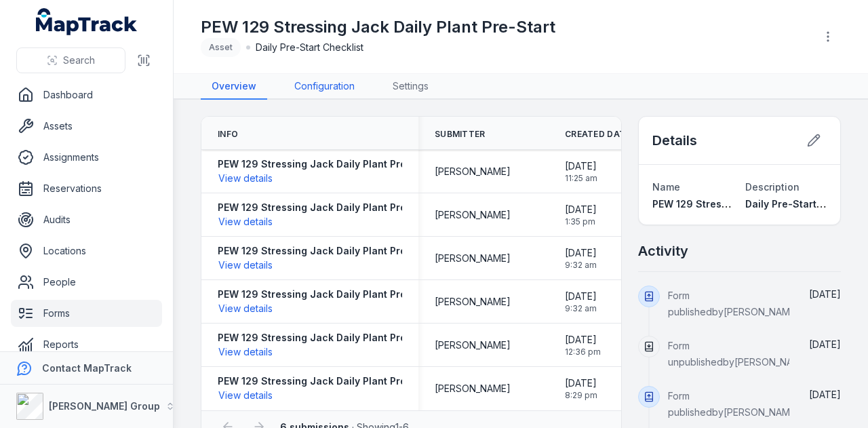 This screenshot has height=428, width=868. Describe the element at coordinates (86, 313) in the screenshot. I see `a: Forms` at that location.